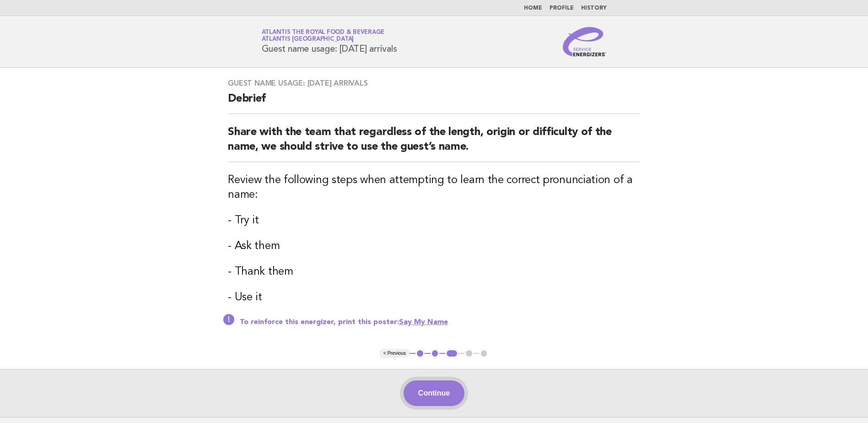 The image size is (868, 423). Describe the element at coordinates (561, 8) in the screenshot. I see `a: Profile` at that location.